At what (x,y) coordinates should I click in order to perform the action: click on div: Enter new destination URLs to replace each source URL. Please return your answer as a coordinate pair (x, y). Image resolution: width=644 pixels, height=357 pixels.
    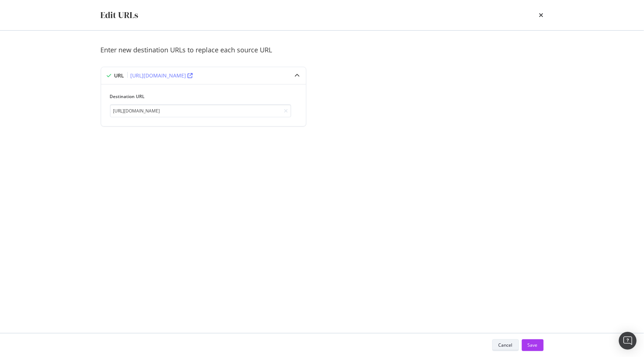
    Looking at the image, I should click on (322, 50).